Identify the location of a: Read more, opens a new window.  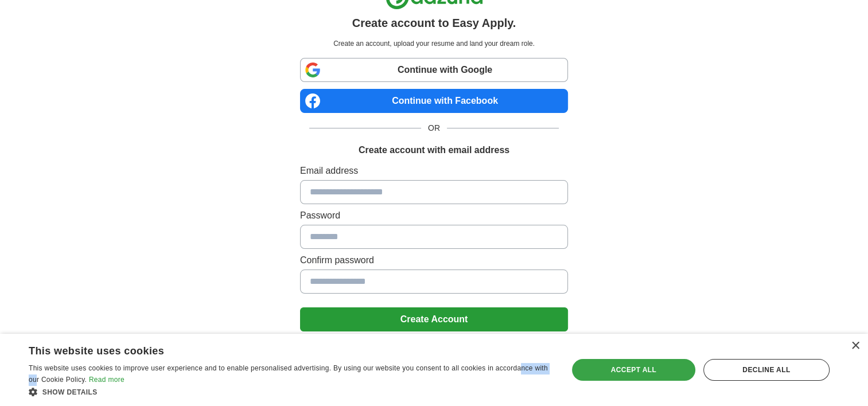
(107, 379).